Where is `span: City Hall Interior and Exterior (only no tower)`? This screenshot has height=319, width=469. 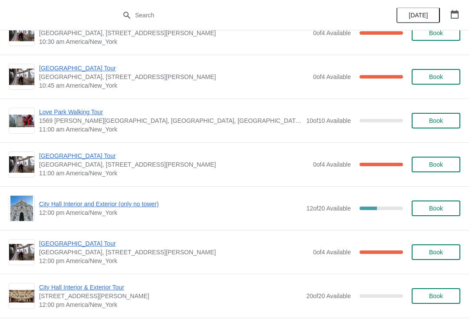 span: City Hall Interior and Exterior (only no tower) is located at coordinates (170, 204).